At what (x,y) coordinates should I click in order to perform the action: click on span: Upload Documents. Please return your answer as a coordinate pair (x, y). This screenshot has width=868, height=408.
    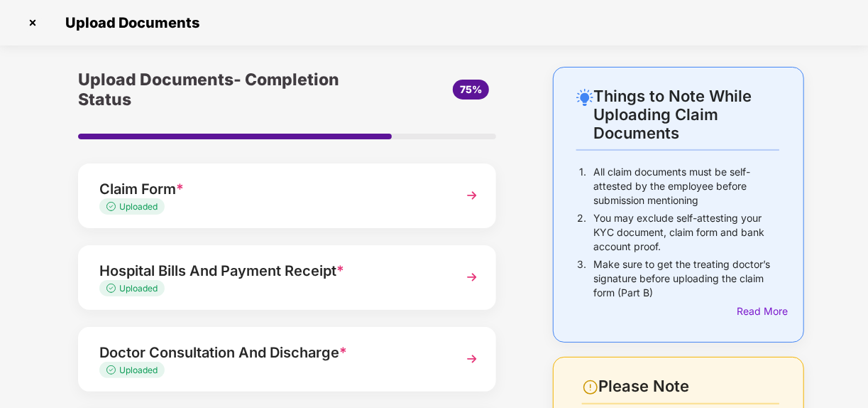
    Looking at the image, I should click on (128, 22).